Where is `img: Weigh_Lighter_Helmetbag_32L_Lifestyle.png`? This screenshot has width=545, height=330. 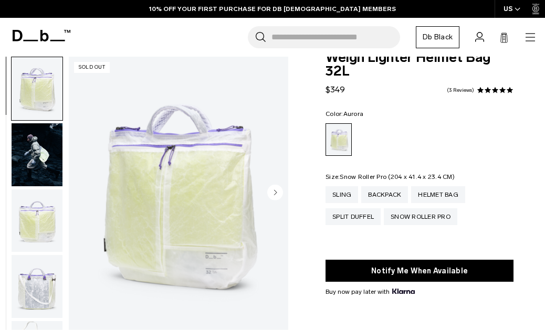
img: Weigh_Lighter_Helmetbag_32L_Lifestyle.png is located at coordinates (37, 155).